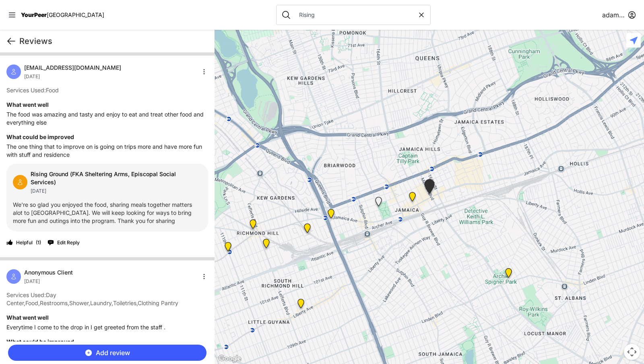 This screenshot has height=364, width=644. Describe the element at coordinates (378, 203) in the screenshot. I see `div: Queens (Rufus King Park)` at that location.